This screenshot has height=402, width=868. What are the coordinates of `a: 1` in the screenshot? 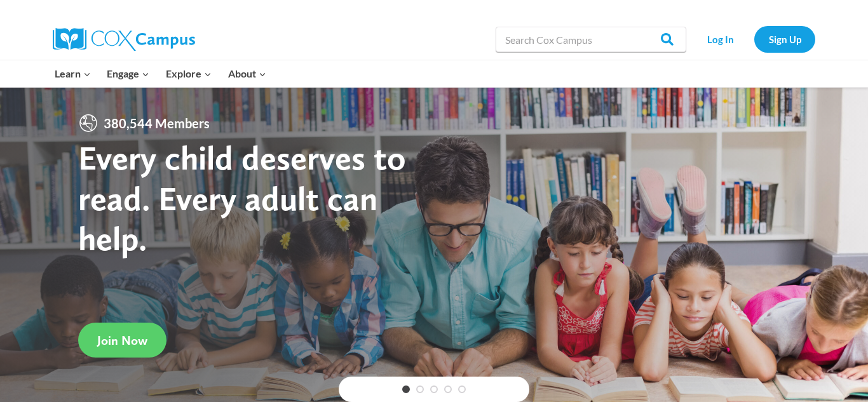 It's located at (406, 389).